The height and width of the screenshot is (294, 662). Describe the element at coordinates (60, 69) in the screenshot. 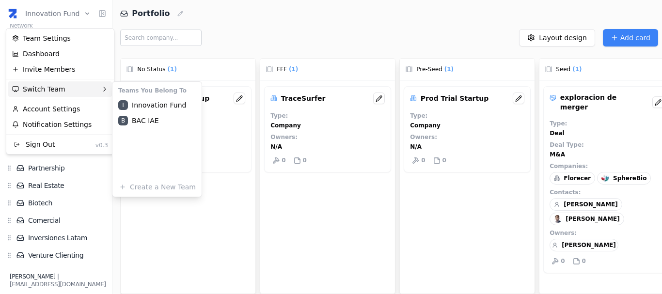

I see `div: Invite Members` at that location.